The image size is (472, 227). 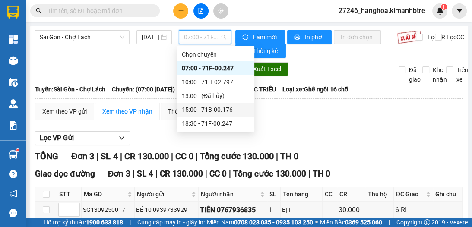 What do you see at coordinates (42, 23) in the screenshot?
I see `div: A BÉO` at bounding box center [42, 23].